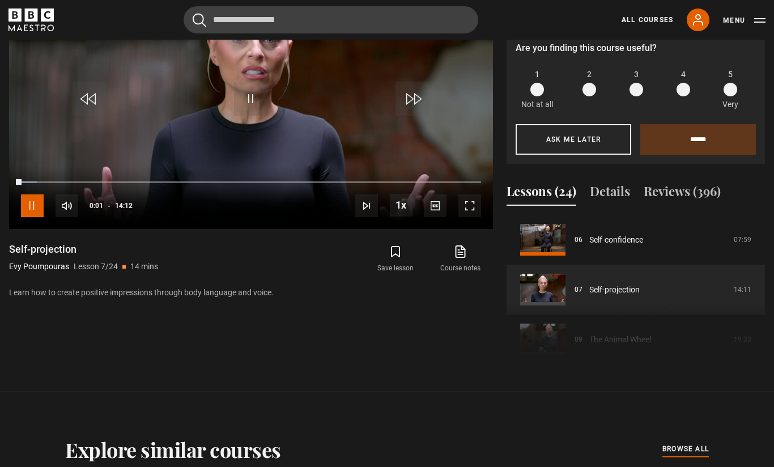 Image resolution: width=774 pixels, height=467 pixels. What do you see at coordinates (144, 266) in the screenshot?
I see `p: 14 mins` at bounding box center [144, 266].